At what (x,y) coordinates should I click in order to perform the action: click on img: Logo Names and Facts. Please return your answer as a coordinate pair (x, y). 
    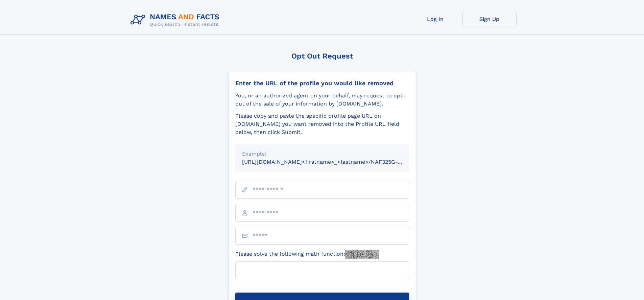
    Looking at the image, I should click on (177, 20).